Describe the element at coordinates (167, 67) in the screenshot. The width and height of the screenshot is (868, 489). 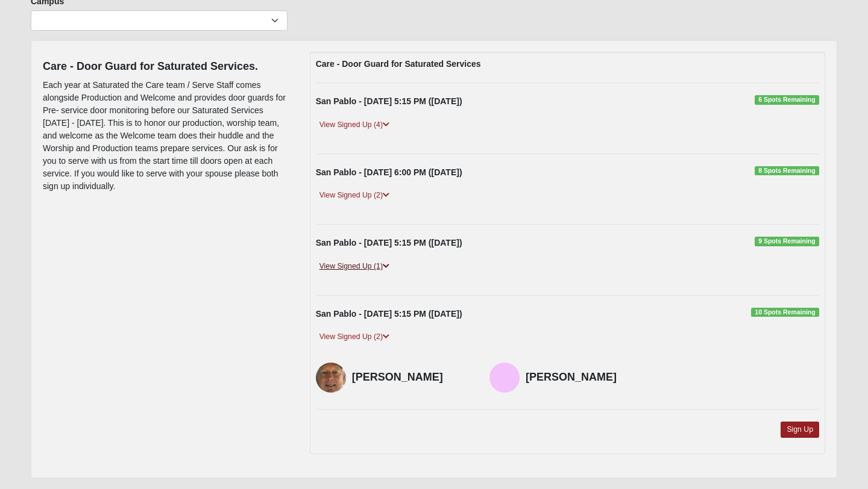
I see `h4: Care - Door Guard for Saturated Services.` at that location.